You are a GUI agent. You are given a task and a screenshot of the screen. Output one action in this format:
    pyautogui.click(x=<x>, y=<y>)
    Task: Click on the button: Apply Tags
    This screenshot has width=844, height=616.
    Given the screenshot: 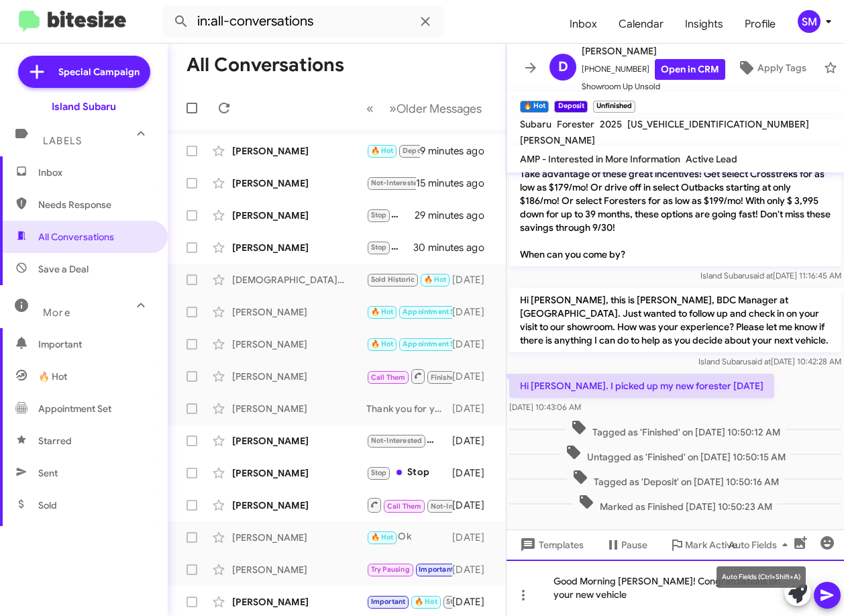 What is the action you would take?
    pyautogui.click(x=772, y=68)
    